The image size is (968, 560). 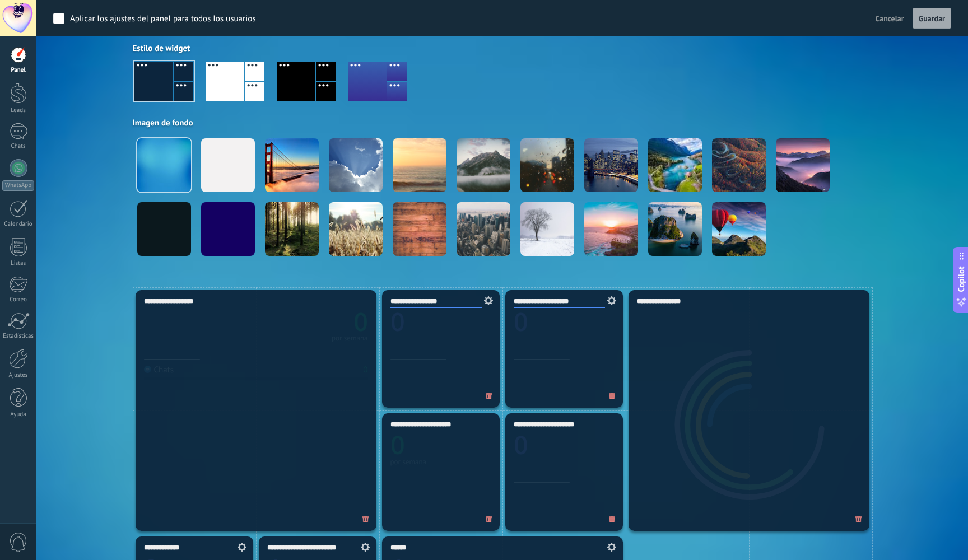 I want to click on span: Copilot, so click(x=961, y=280).